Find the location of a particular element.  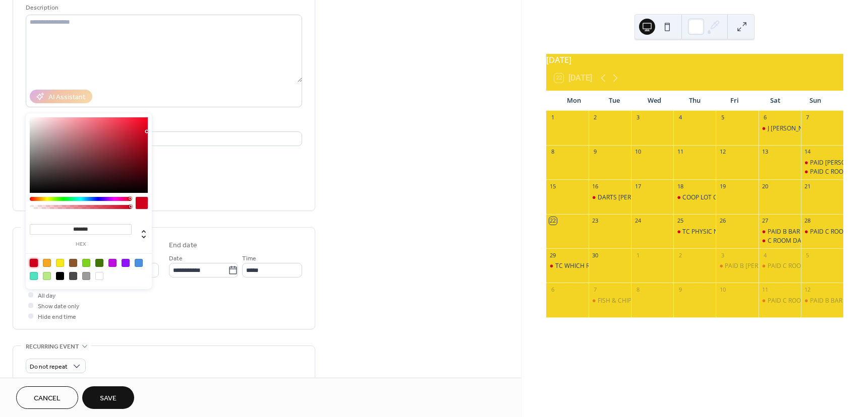

div: #BD10E0 is located at coordinates (112, 263).